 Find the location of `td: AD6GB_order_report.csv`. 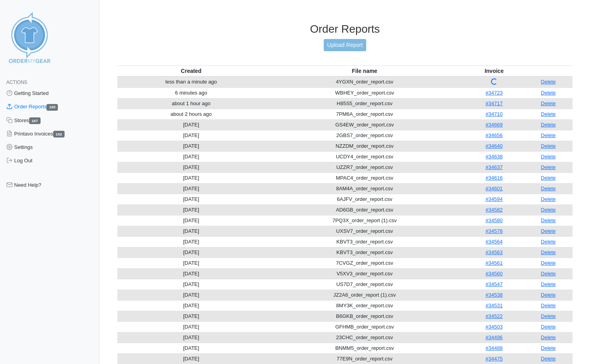

td: AD6GB_order_report.csv is located at coordinates (365, 209).